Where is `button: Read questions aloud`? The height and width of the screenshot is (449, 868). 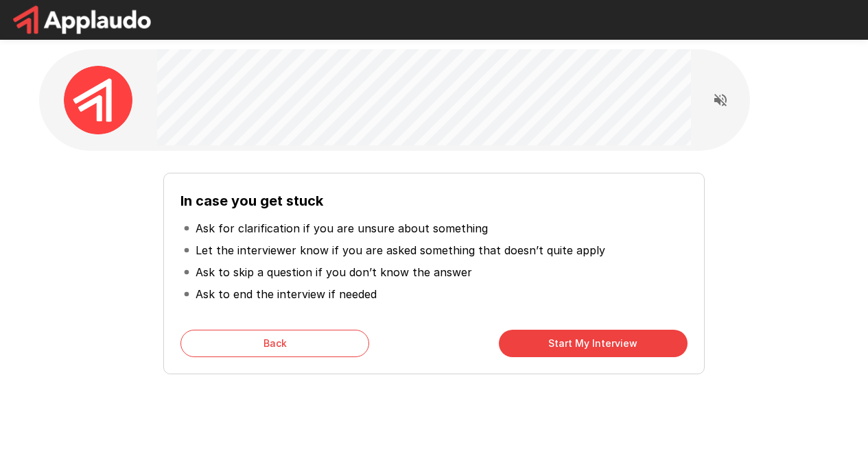 button: Read questions aloud is located at coordinates (720, 100).